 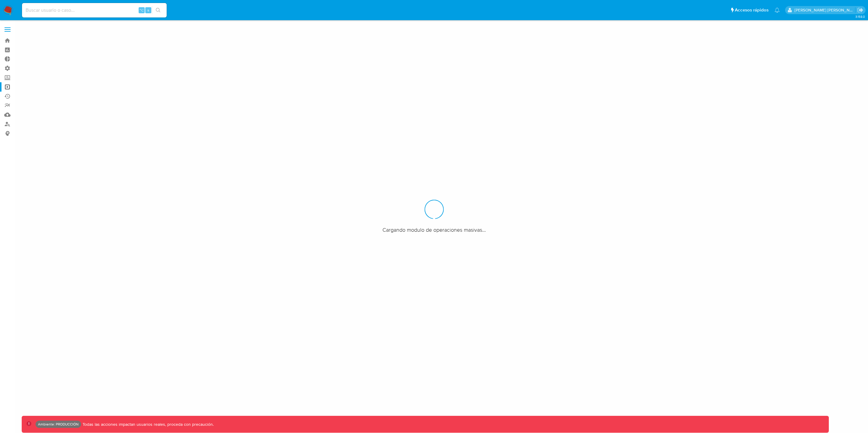 What do you see at coordinates (95, 10) in the screenshot?
I see `input: Buscar usuario o caso...` at bounding box center [95, 10].